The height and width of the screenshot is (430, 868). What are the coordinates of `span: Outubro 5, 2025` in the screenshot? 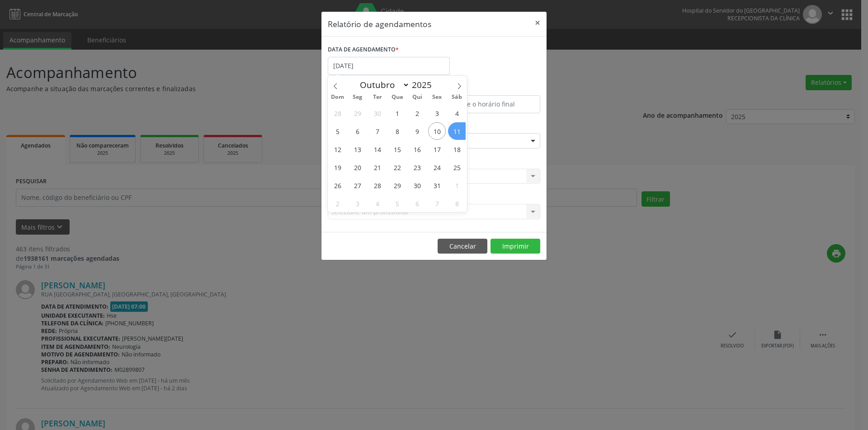 It's located at (337, 131).